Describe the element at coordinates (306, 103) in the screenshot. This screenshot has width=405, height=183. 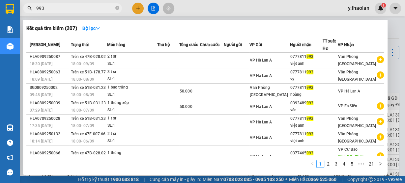
I see `div: 0393489` at that location.